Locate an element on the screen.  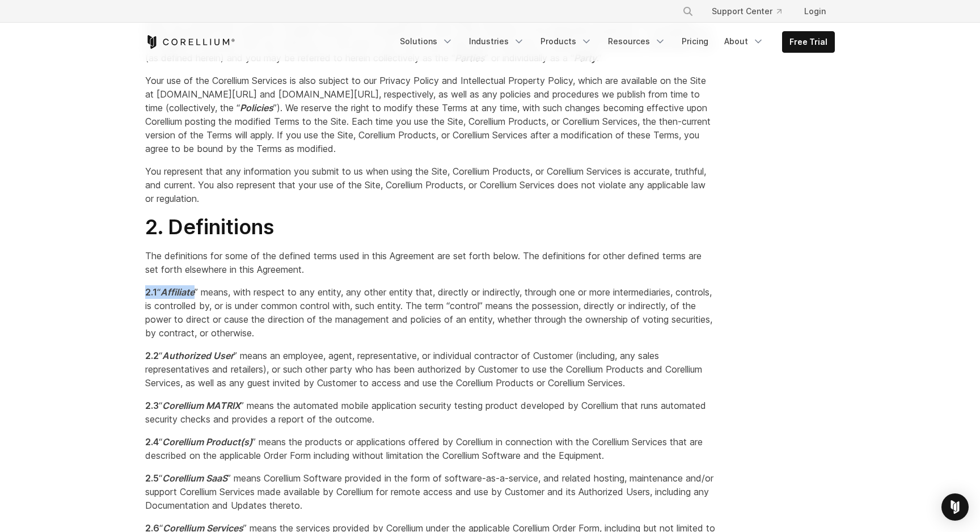
a: Products is located at coordinates (566, 41).